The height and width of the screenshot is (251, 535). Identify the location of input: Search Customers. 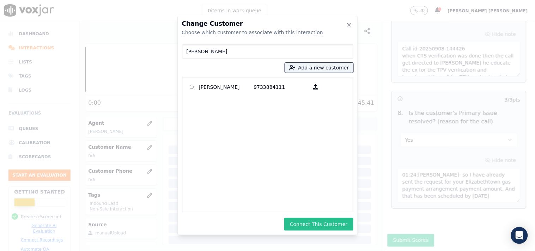
(268, 52).